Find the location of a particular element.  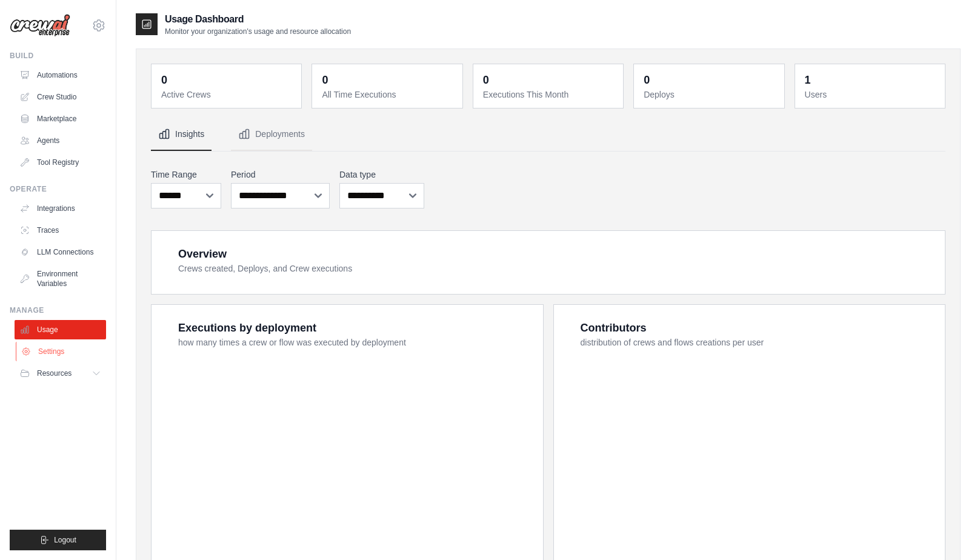

a: Agents is located at coordinates (60, 140).